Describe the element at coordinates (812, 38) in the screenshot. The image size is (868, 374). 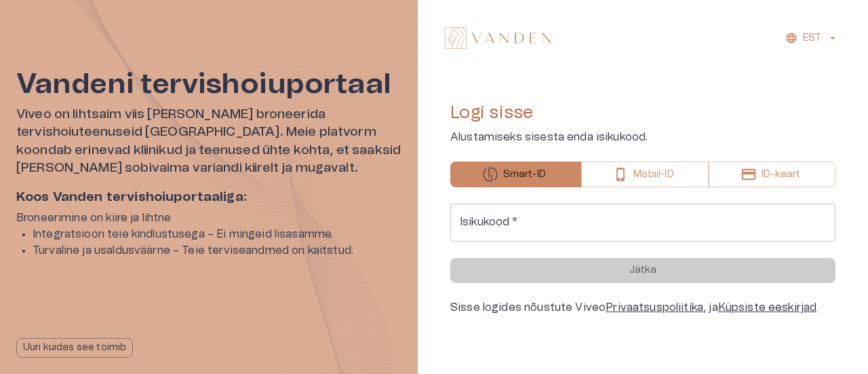
I see `p: EST` at that location.